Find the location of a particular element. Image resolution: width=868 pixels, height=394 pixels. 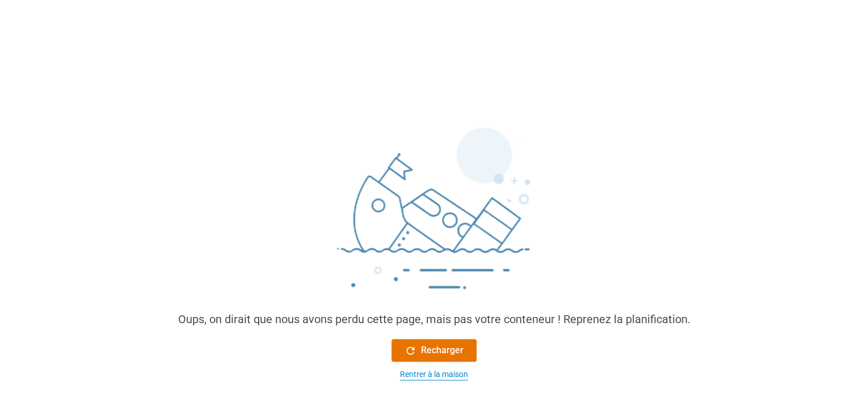

font: Oups, on dirait que nous avons perdu cette page, mais pas votre conteneur ! Reprenez la planifica... is located at coordinates (434, 319).